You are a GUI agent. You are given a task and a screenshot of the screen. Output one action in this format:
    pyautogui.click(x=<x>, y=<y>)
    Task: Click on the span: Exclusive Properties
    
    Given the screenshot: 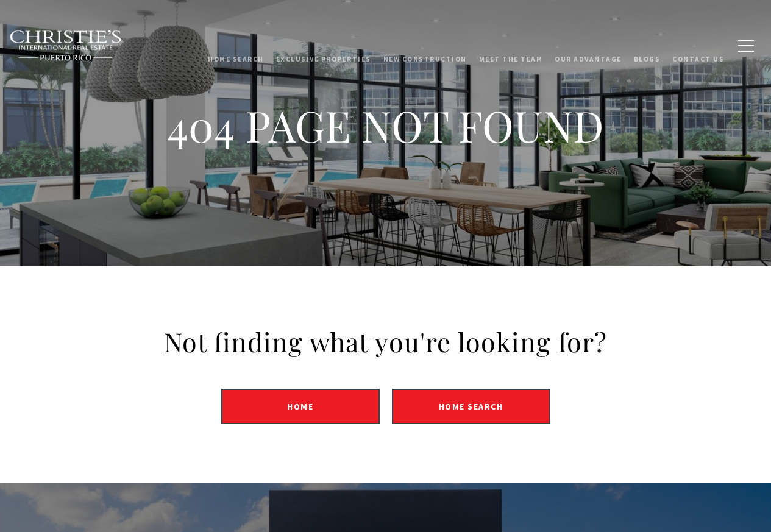 What is the action you would take?
    pyautogui.click(x=324, y=45)
    